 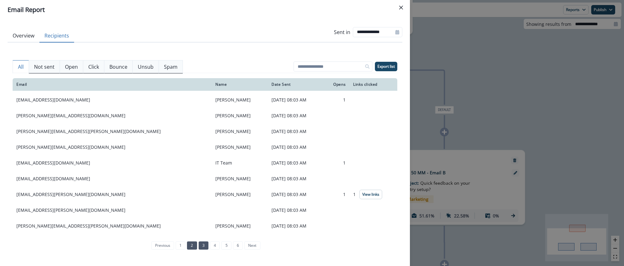 I want to click on div: Links clicked, so click(x=374, y=85).